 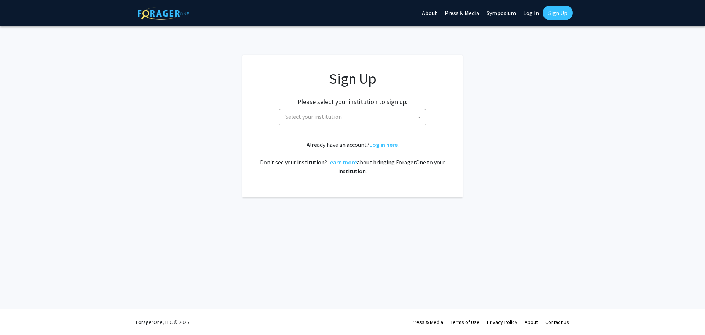 I want to click on h2: Please select your institution to sign up:, so click(x=353, y=102).